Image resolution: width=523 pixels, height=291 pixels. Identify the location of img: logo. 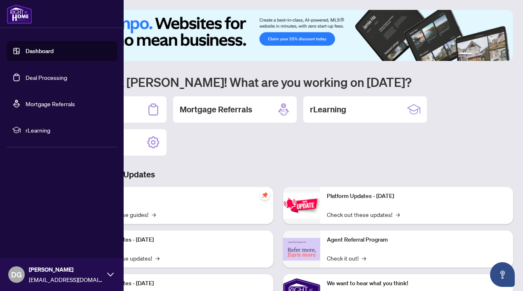
(19, 14).